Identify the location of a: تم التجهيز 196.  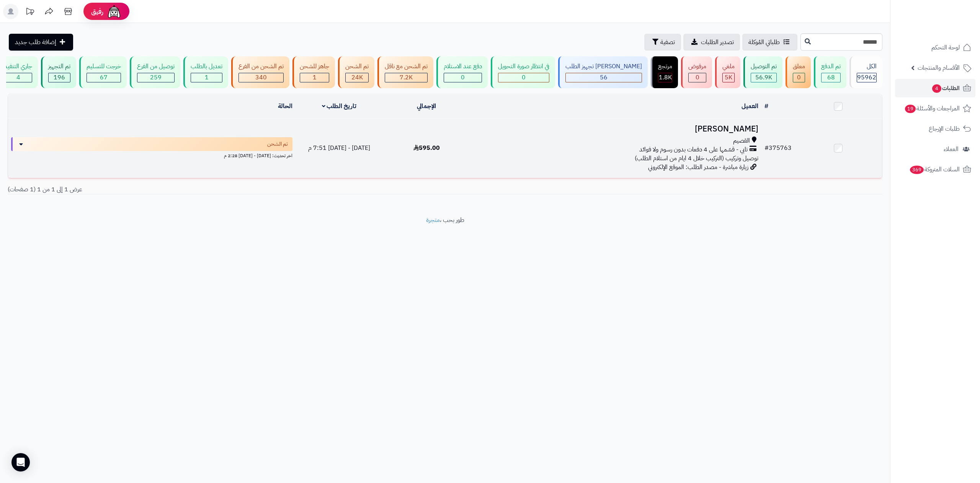
(59, 72).